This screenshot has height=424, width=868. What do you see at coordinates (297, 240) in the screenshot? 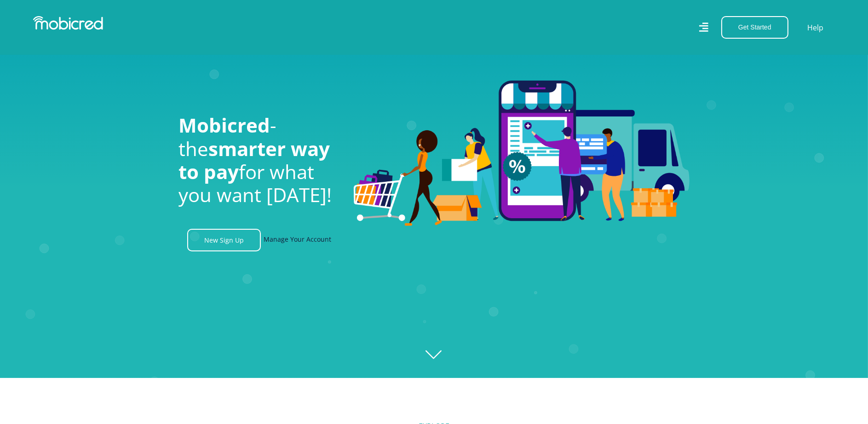
I see `a: Manage Your Account` at bounding box center [297, 240].